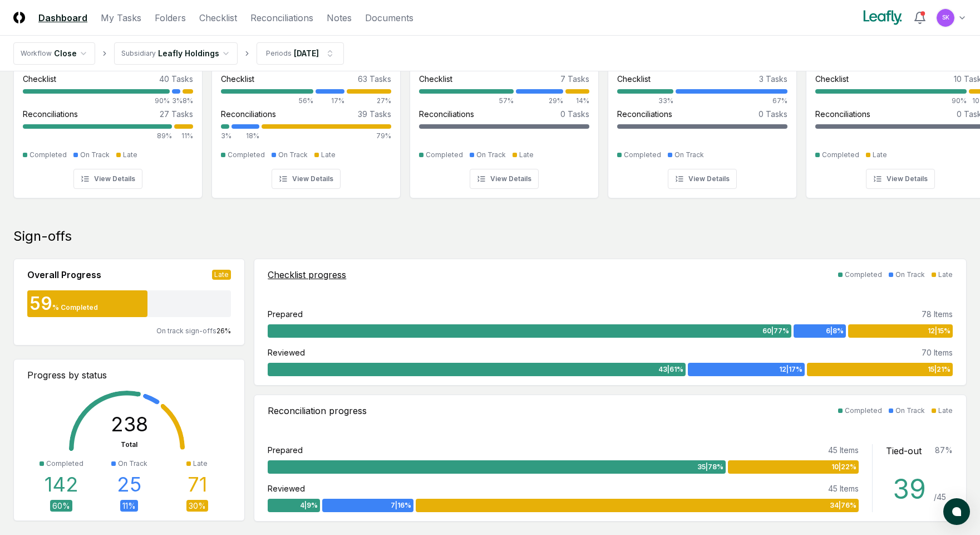 The width and height of the screenshot is (980, 535). I want to click on div: Overall Progress, so click(64, 274).